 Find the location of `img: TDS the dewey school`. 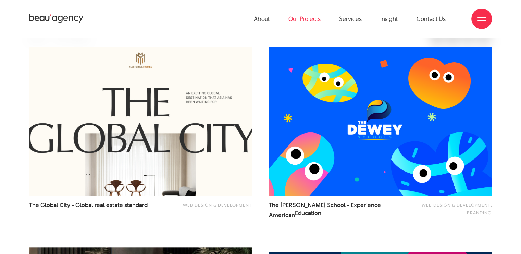

img: TDS the dewey school is located at coordinates (381, 122).